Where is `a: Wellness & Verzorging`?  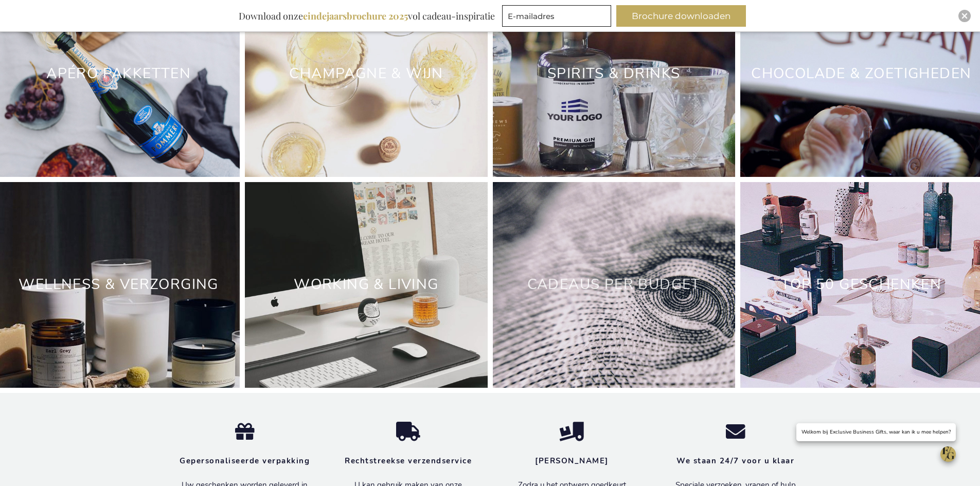
a: Wellness & Verzorging is located at coordinates (118, 285).